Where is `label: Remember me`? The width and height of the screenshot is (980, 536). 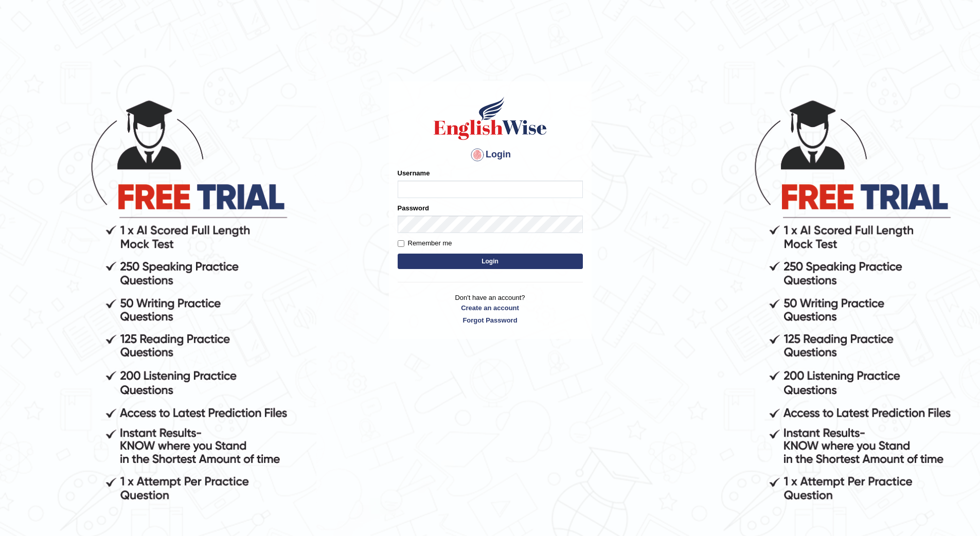
label: Remember me is located at coordinates (425, 243).